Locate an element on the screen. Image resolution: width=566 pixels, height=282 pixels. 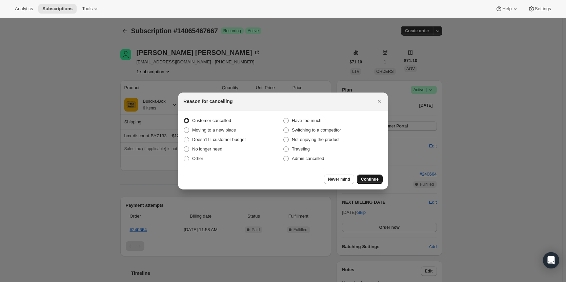
button: Analytics is located at coordinates (24, 9).